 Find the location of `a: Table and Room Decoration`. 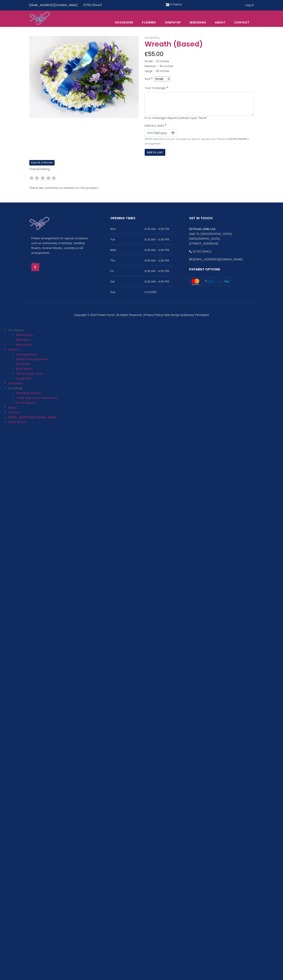

a: Table and Room Decoration is located at coordinates (37, 398).